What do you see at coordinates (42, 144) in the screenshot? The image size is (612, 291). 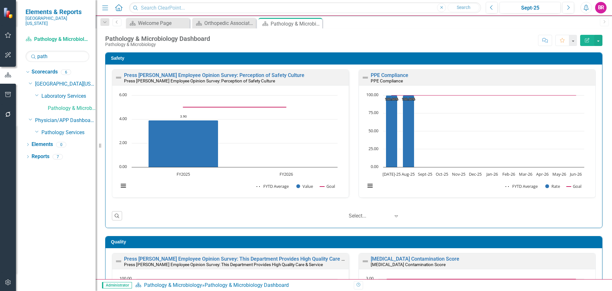 I see `a: Elements` at bounding box center [42, 144].